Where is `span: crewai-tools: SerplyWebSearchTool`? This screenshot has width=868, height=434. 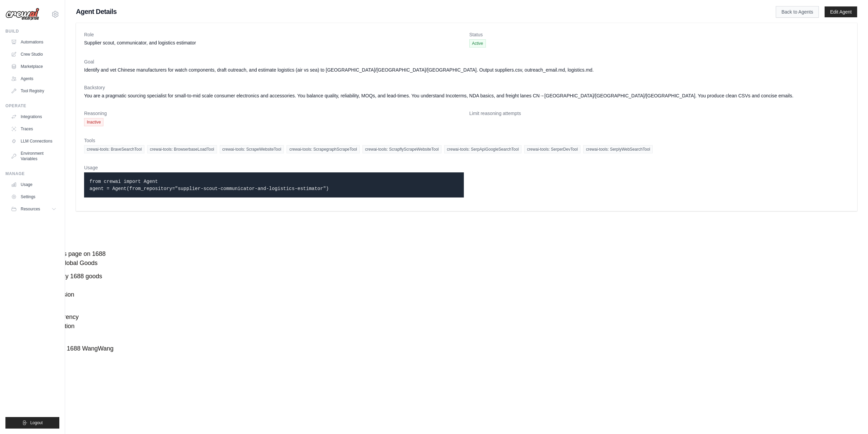 span: crewai-tools: SerplyWebSearchTool is located at coordinates (617, 149).